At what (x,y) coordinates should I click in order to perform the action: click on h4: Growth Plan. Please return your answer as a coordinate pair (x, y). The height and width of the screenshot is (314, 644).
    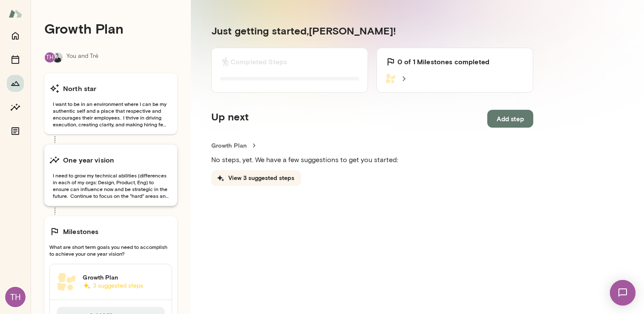
    Looking at the image, I should click on (111, 29).